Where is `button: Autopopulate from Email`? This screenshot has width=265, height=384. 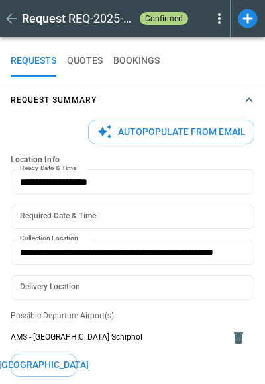 button: Autopopulate from Email is located at coordinates (171, 132).